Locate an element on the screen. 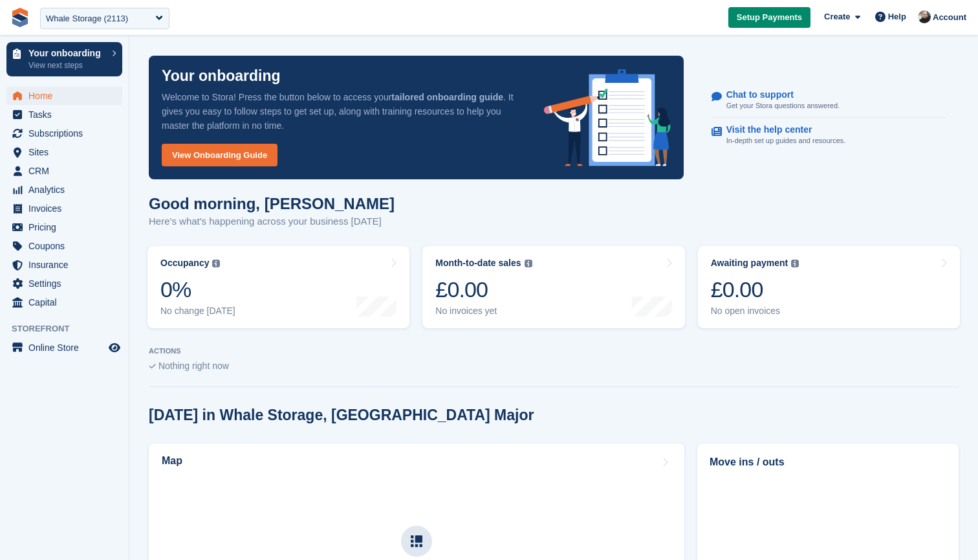  p: In-depth set up guides and resources. is located at coordinates (786, 140).